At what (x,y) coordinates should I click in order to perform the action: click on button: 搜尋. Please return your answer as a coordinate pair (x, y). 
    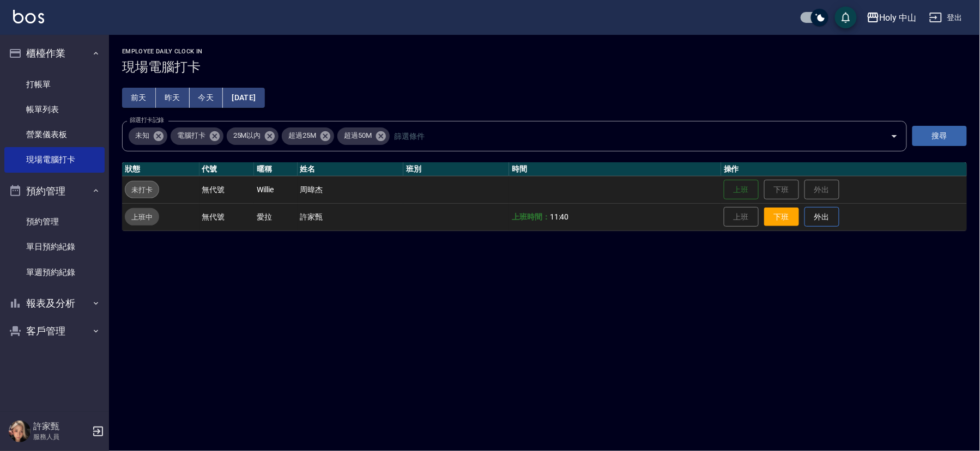
    Looking at the image, I should click on (940, 135).